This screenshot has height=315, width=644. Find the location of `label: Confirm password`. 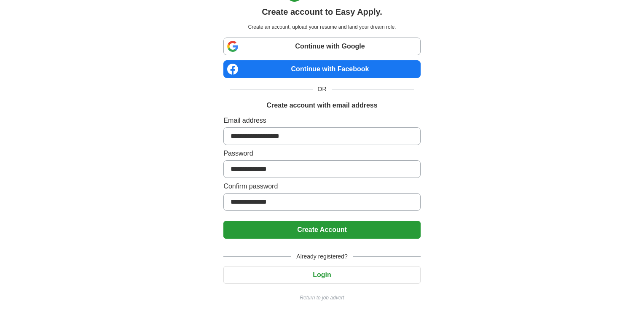

label: Confirm password is located at coordinates (321, 187).